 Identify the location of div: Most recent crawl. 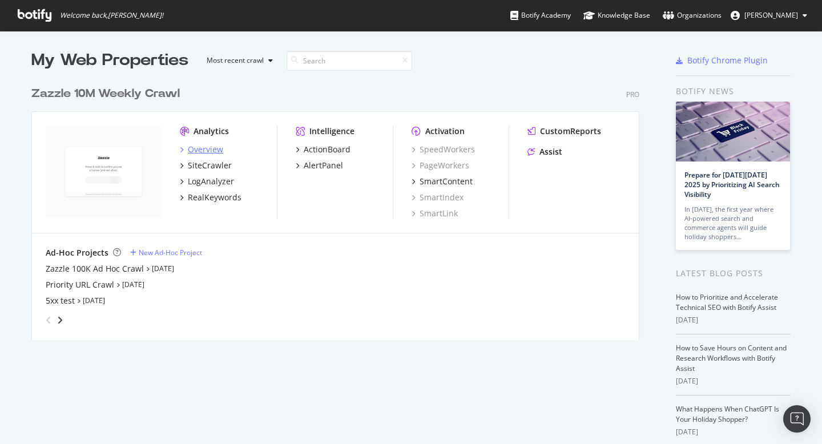
(235, 61).